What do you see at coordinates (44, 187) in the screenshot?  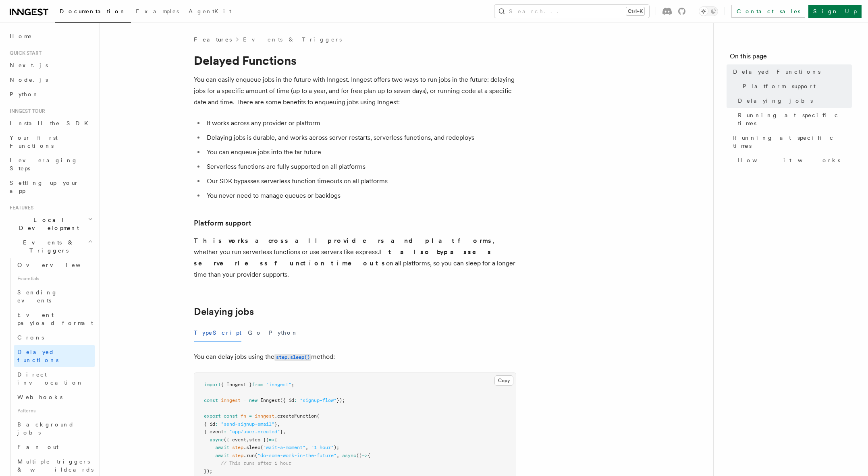 I see `span: Setting up your app` at bounding box center [44, 187].